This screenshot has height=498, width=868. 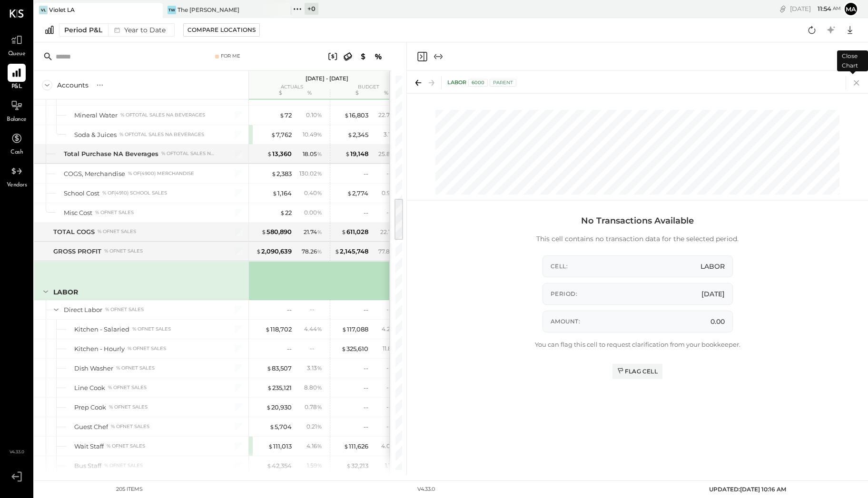 I want to click on div: School Cost, so click(x=81, y=193).